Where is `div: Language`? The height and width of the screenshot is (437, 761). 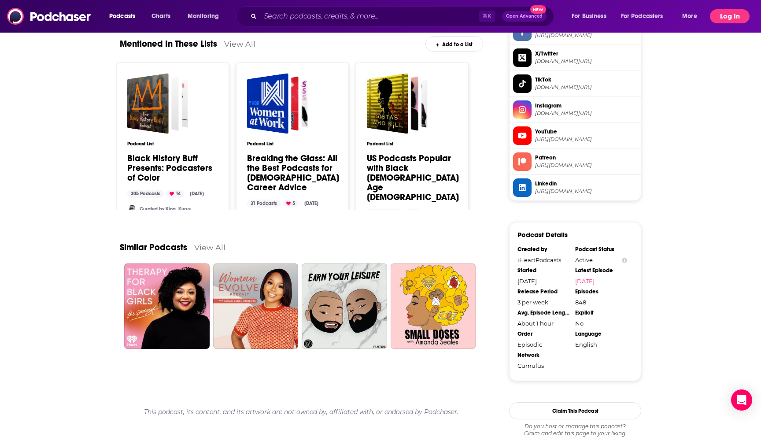
div: Language is located at coordinates (601, 334).